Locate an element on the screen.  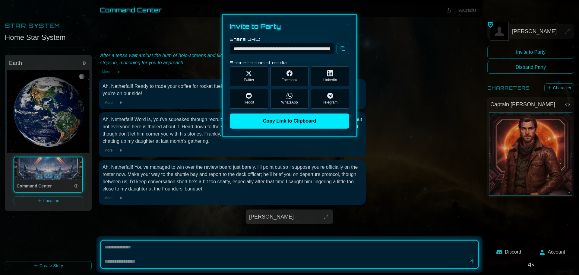
label: Share to social media: is located at coordinates (259, 62).